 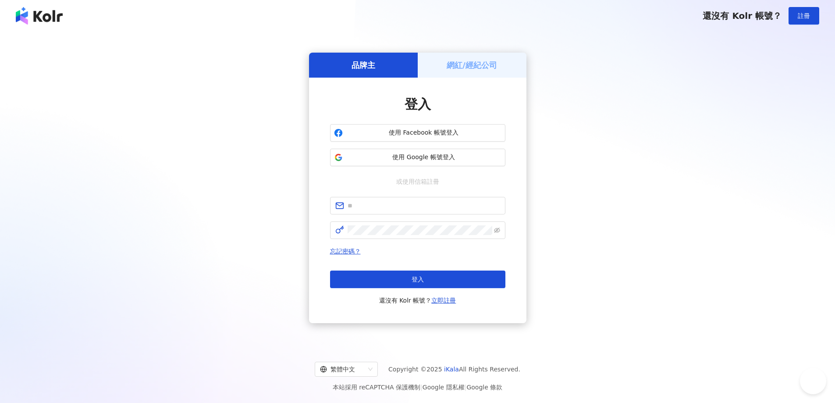 What do you see at coordinates (345, 251) in the screenshot?
I see `a: 忘記密碼？` at bounding box center [345, 251].